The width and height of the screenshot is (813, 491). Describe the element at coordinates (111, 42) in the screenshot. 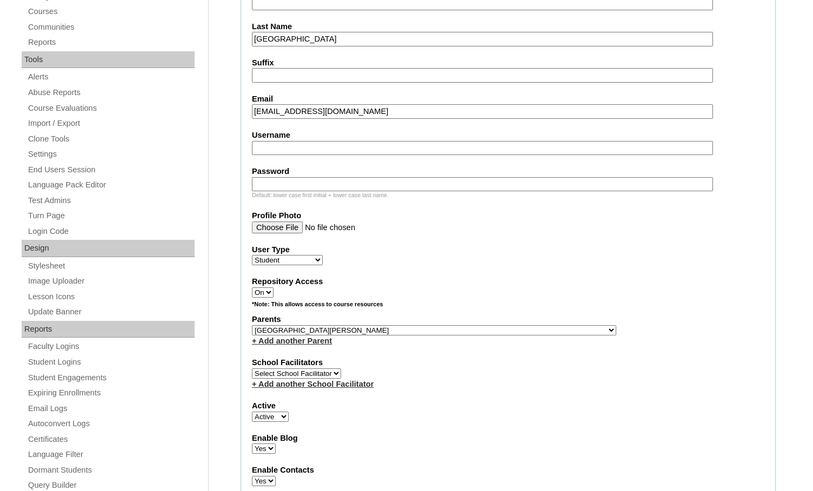

I see `a: Reports` at that location.